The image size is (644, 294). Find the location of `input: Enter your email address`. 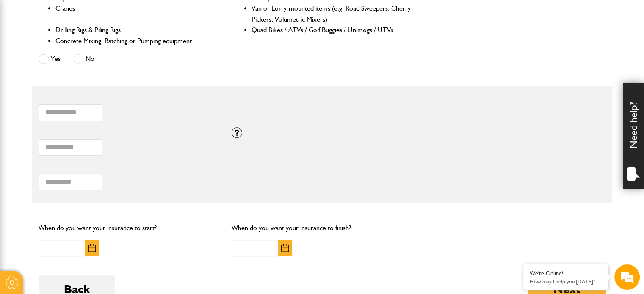

input: Enter your email address is located at coordinates (83, 113).